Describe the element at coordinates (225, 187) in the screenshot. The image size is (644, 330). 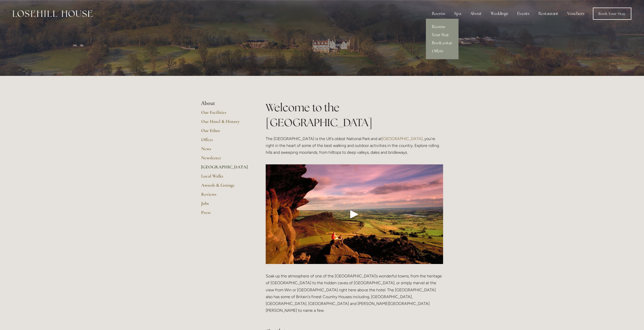
I see `a: Awards & Listings` at that location.